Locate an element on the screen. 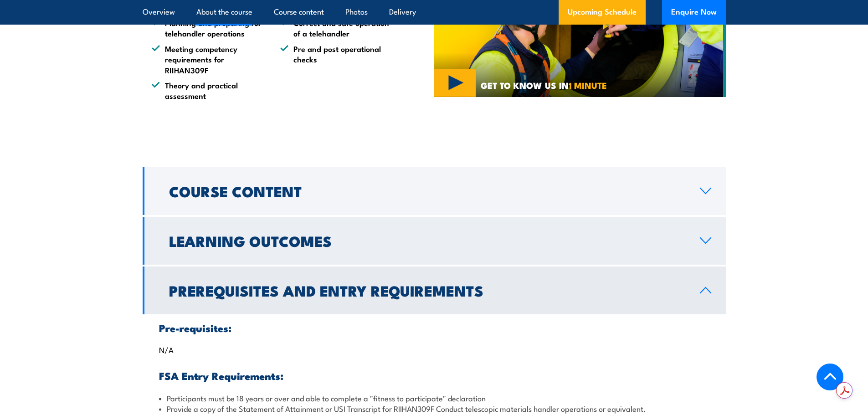 This screenshot has height=415, width=868. li: Correct and safe operation of a telehandler is located at coordinates (336, 28).